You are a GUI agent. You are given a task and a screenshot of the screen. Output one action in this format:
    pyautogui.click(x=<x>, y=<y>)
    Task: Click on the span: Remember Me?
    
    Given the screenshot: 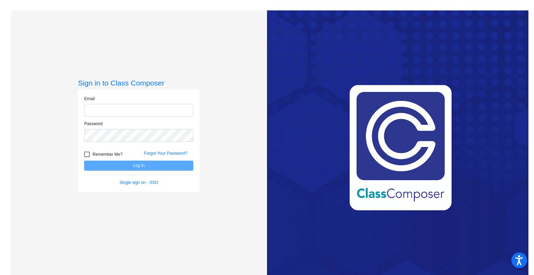 What is the action you would take?
    pyautogui.click(x=107, y=154)
    